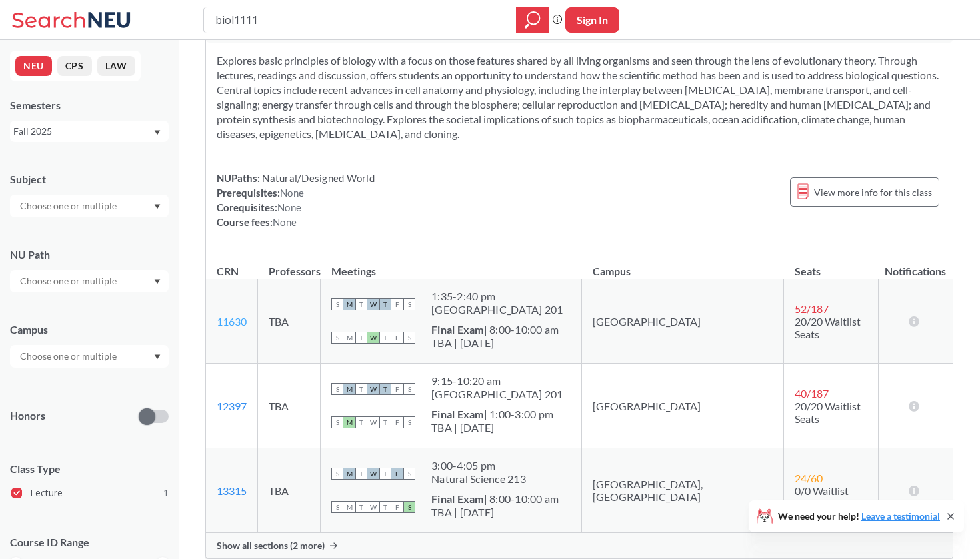 The image size is (980, 559). Describe the element at coordinates (89, 105) in the screenshot. I see `div: Semesters` at that location.